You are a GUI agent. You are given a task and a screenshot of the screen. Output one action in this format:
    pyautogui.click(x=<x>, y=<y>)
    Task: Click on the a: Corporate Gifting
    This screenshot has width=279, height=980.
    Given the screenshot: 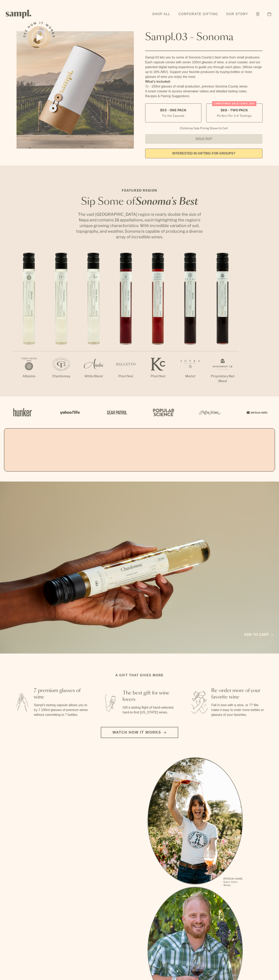 What is the action you would take?
    pyautogui.click(x=199, y=14)
    